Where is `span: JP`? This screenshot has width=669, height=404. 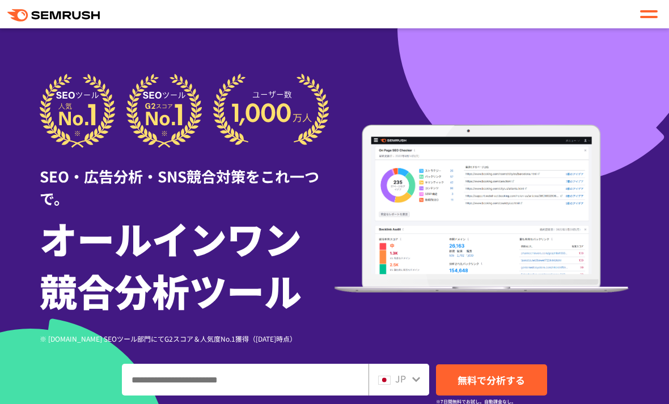
span: JP is located at coordinates (400, 379).